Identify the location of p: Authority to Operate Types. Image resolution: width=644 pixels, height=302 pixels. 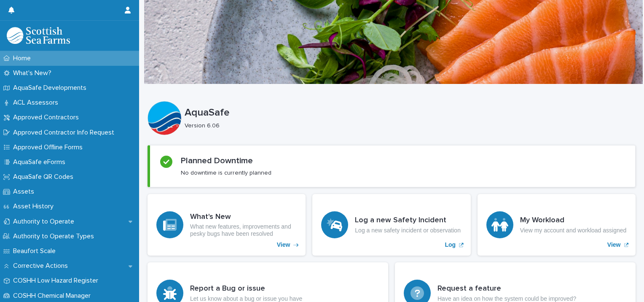
(55, 236).